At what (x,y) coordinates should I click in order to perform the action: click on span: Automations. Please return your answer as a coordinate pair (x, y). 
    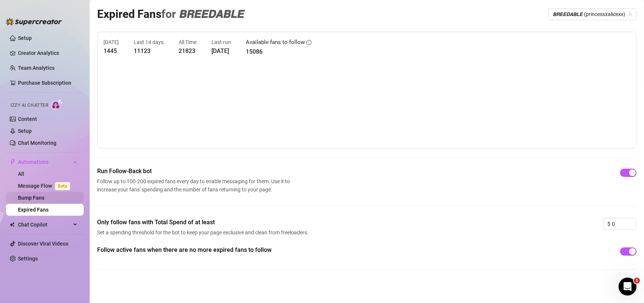
    Looking at the image, I should click on (44, 162).